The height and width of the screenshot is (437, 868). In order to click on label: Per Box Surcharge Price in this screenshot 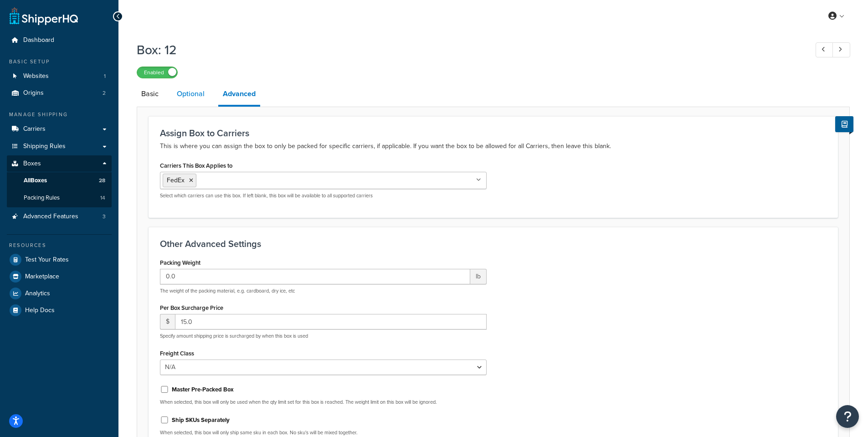, I will do `click(192, 307)`.